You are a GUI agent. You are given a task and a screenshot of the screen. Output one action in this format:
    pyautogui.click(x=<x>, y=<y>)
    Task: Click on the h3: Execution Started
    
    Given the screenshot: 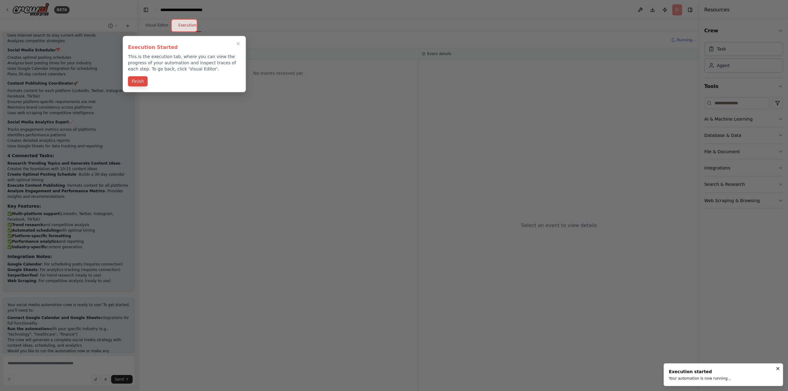 What is the action you would take?
    pyautogui.click(x=184, y=47)
    